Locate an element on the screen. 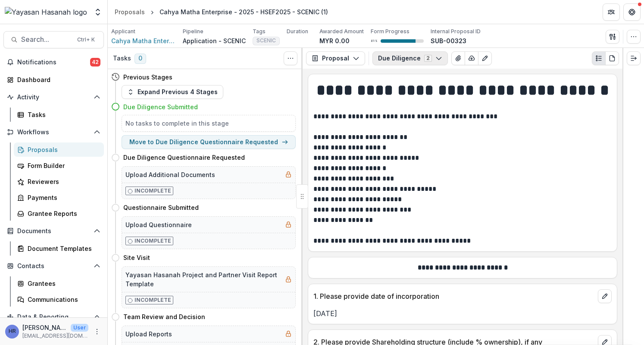 The image size is (644, 345). button: Toggle View Cancelled Tasks is located at coordinates (291, 58).